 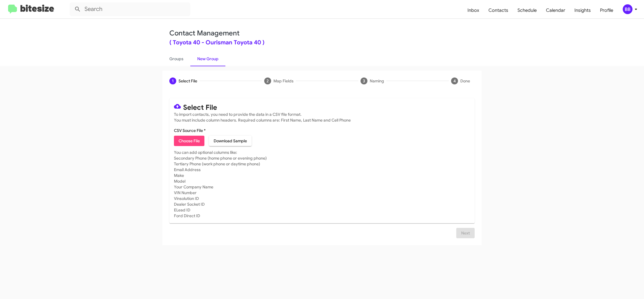 What do you see at coordinates (555, 11) in the screenshot?
I see `a: Calendar` at bounding box center [555, 11].